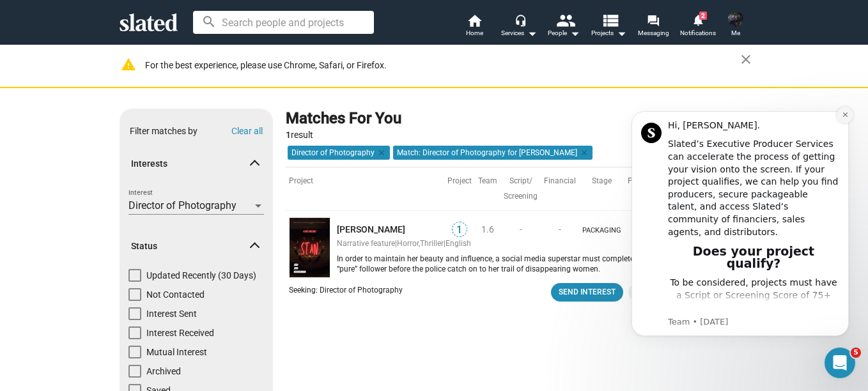  What do you see at coordinates (408, 243) in the screenshot?
I see `span: Horror,` at bounding box center [408, 243].